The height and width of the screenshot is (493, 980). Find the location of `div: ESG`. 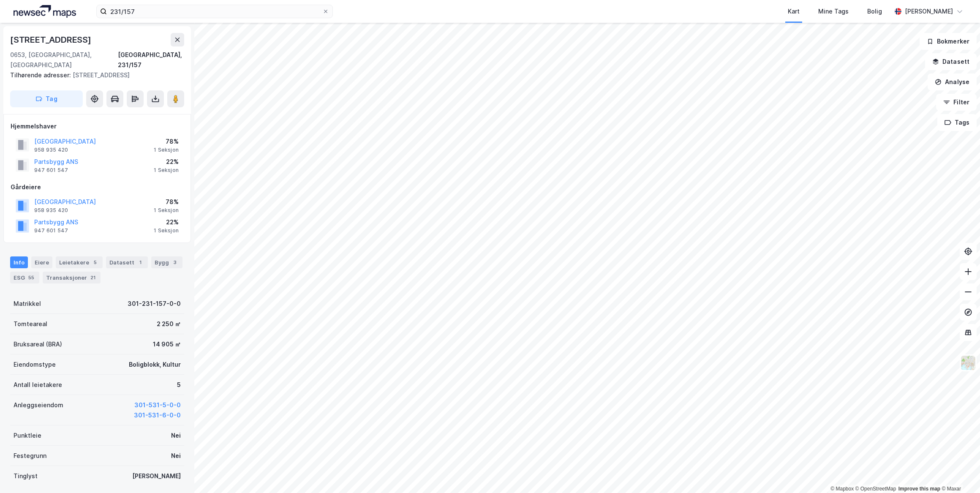

div: ESG is located at coordinates (25, 277).